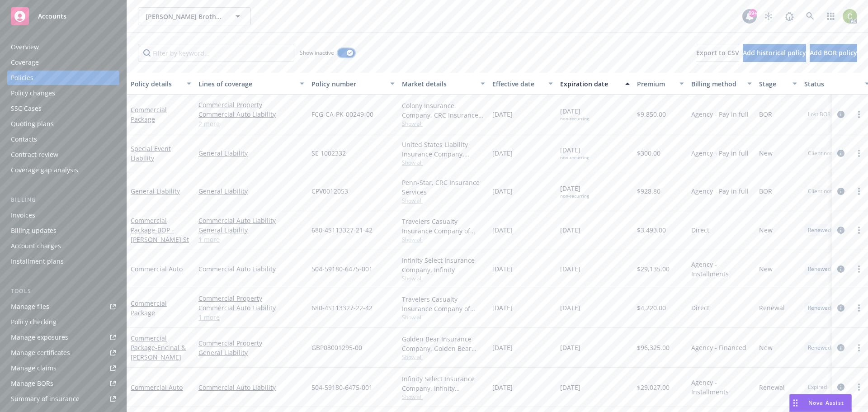 The height and width of the screenshot is (412, 868). I want to click on button: Nova Assist, so click(820, 403).